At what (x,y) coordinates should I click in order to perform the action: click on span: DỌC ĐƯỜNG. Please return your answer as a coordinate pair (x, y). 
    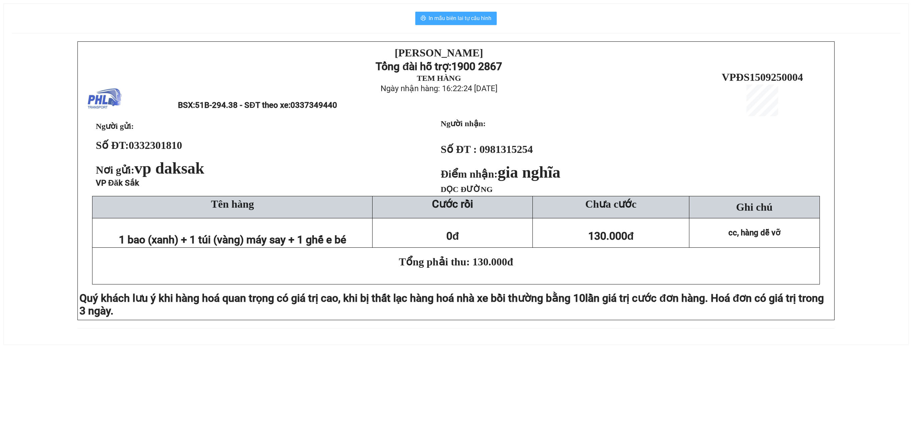
    Looking at the image, I should click on (467, 189).